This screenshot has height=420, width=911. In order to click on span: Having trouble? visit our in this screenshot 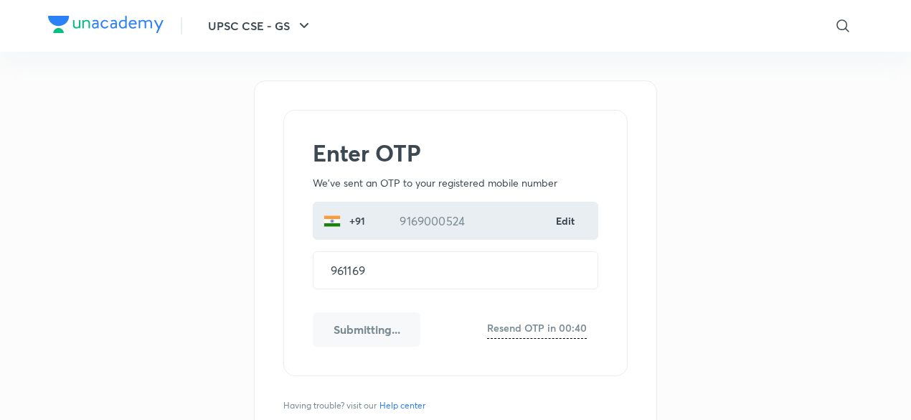, I will do `click(357, 405)`.